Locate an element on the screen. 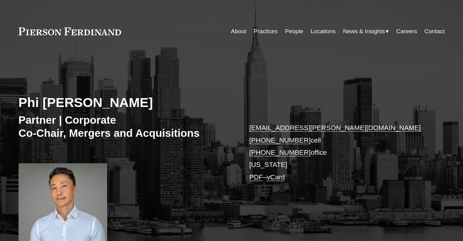 The image size is (463, 241). a: PDF is located at coordinates (256, 177).